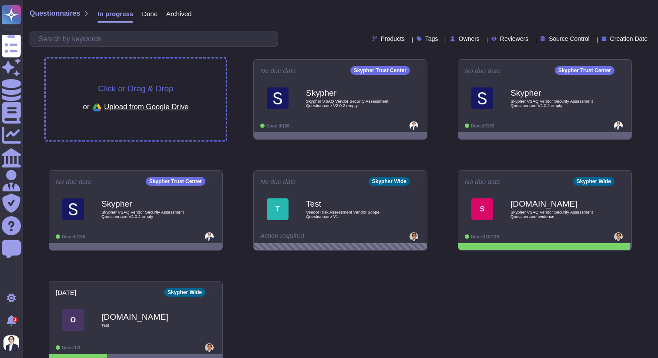  I want to click on div: or, so click(136, 107).